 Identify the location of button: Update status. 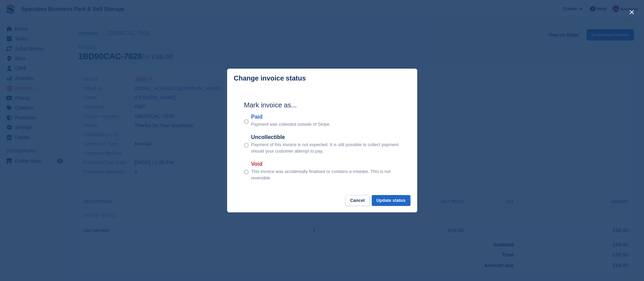
(391, 200).